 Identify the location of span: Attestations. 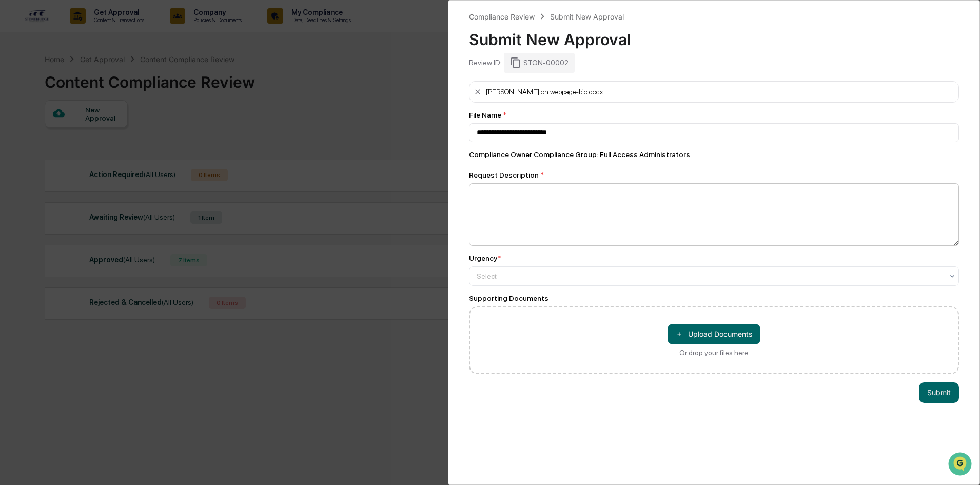
(106, 134).